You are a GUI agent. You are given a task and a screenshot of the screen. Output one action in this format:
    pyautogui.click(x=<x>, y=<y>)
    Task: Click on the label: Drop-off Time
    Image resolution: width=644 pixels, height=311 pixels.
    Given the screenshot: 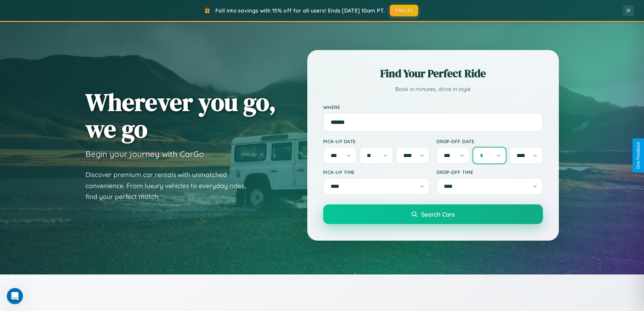 What is the action you would take?
    pyautogui.click(x=490, y=172)
    